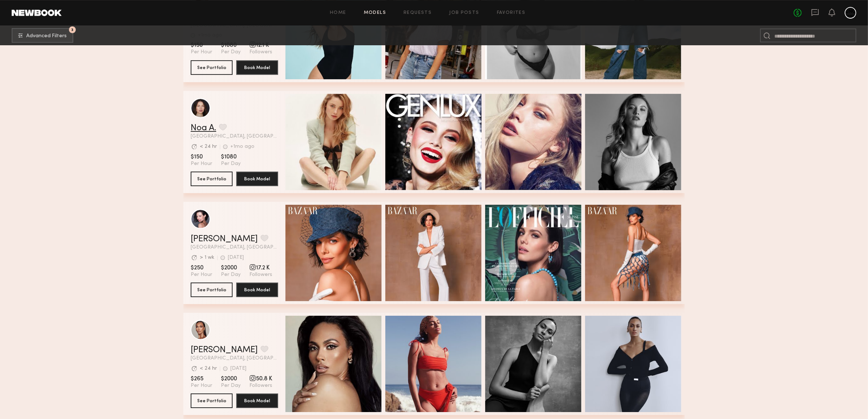 This screenshot has height=419, width=868. What do you see at coordinates (201, 268) in the screenshot?
I see `span: $250` at bounding box center [201, 268].